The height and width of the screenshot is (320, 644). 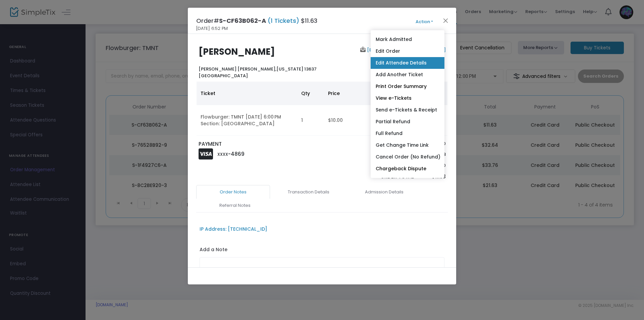 I want to click on th: Price, so click(x=356, y=93).